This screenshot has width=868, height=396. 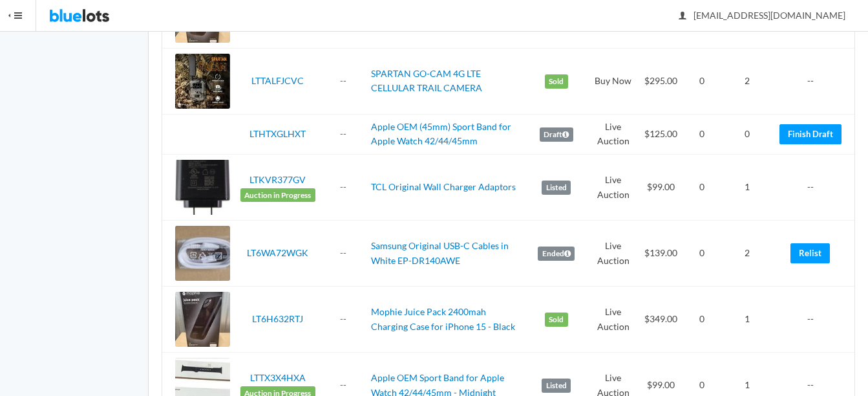 I want to click on td: $125.00, so click(x=662, y=134).